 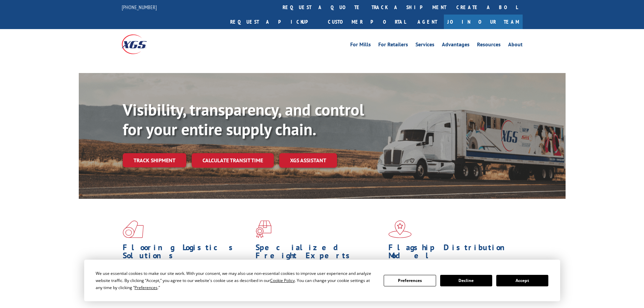 I want to click on a: Services, so click(x=425, y=45).